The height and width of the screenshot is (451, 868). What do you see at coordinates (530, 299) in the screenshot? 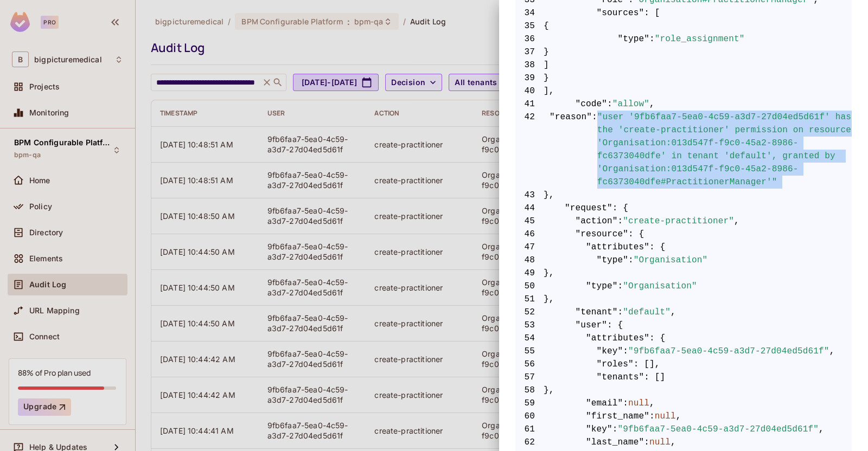
I see `span: 51` at bounding box center [530, 299].